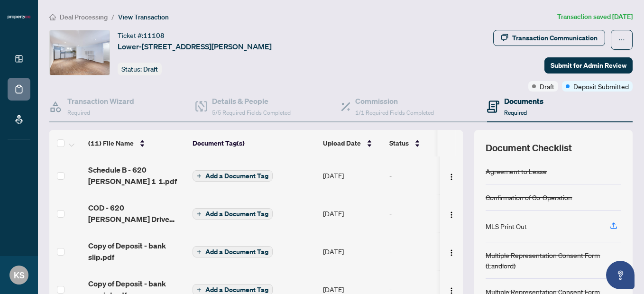 This screenshot has height=294, width=644. Describe the element at coordinates (529, 148) in the screenshot. I see `span: Document Checklist` at that location.